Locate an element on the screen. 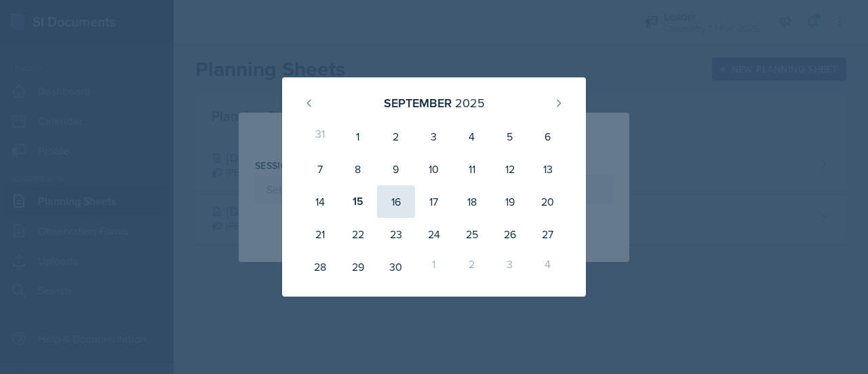  div: 28 is located at coordinates (320, 267).